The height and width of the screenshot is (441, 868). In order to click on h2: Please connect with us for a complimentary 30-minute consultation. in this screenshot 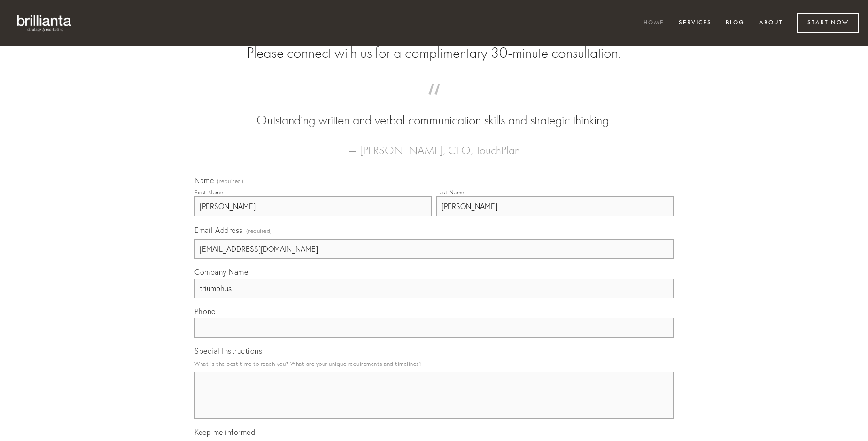, I will do `click(434, 53)`.